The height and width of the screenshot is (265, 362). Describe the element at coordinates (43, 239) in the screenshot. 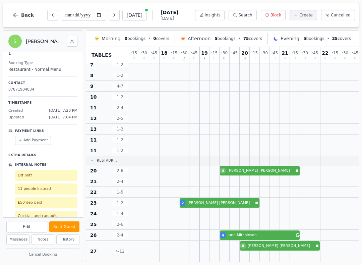

I see `button: Notes` at that location.